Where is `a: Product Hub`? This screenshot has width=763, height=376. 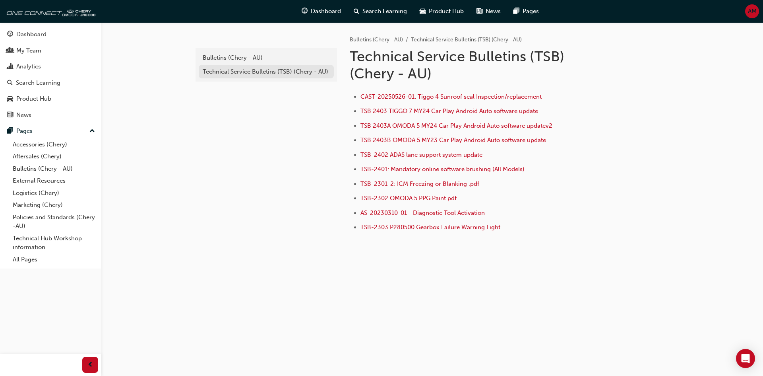
a: Product Hub is located at coordinates (50, 99).